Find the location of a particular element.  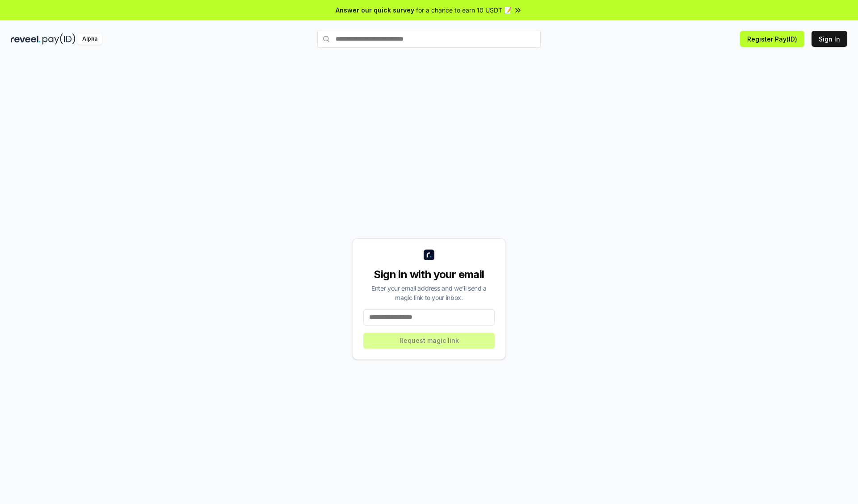

button: Sign In is located at coordinates (829, 39).